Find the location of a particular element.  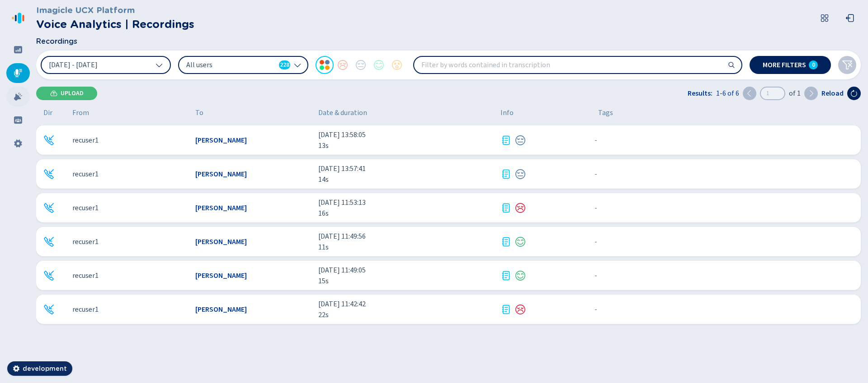

span: Results: is located at coordinates (699, 93).